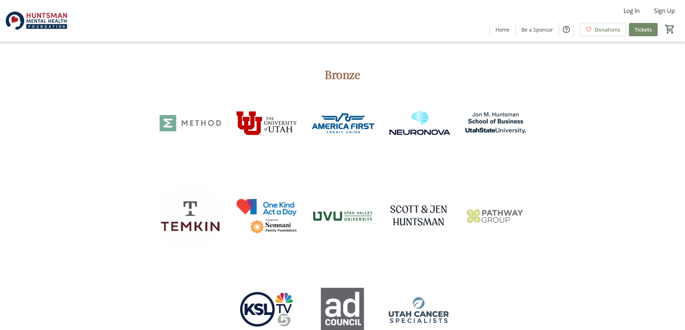 This screenshot has height=330, width=685. Describe the element at coordinates (643, 29) in the screenshot. I see `a: Tickets` at that location.